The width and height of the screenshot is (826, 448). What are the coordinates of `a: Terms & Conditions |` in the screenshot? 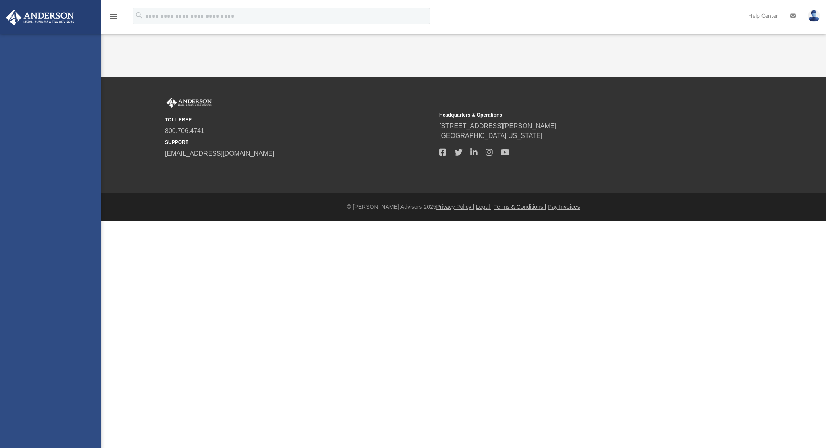 It's located at (520, 207).